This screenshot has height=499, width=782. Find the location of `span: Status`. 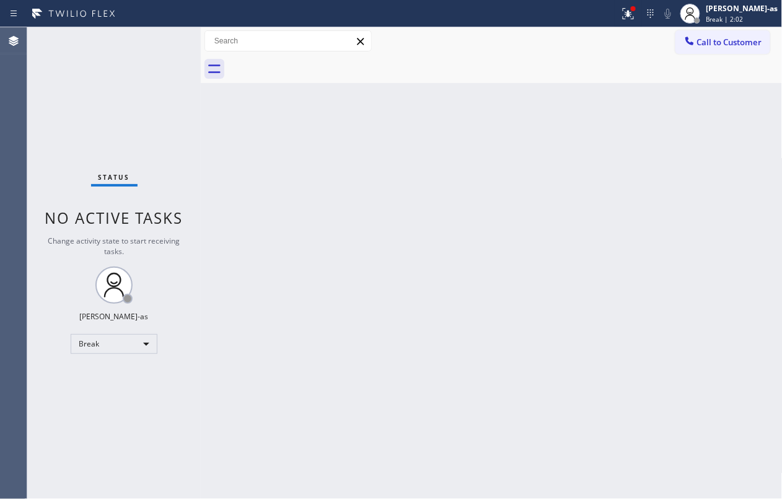

span: Status is located at coordinates (114, 177).